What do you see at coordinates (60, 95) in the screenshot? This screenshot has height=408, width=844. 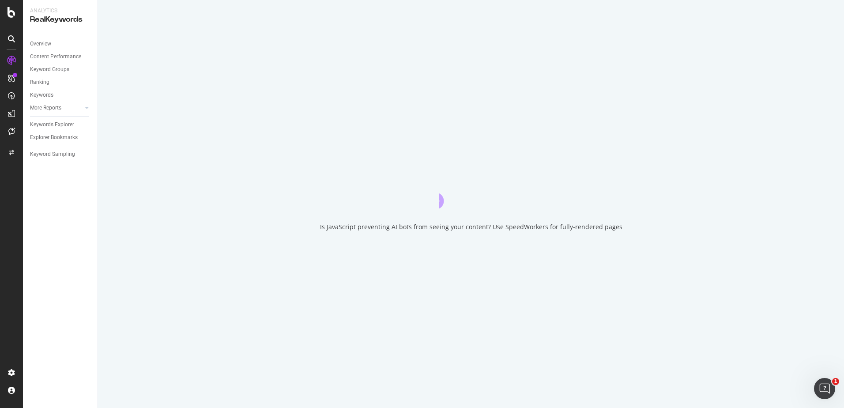 I see `a: Keywords` at bounding box center [60, 95].